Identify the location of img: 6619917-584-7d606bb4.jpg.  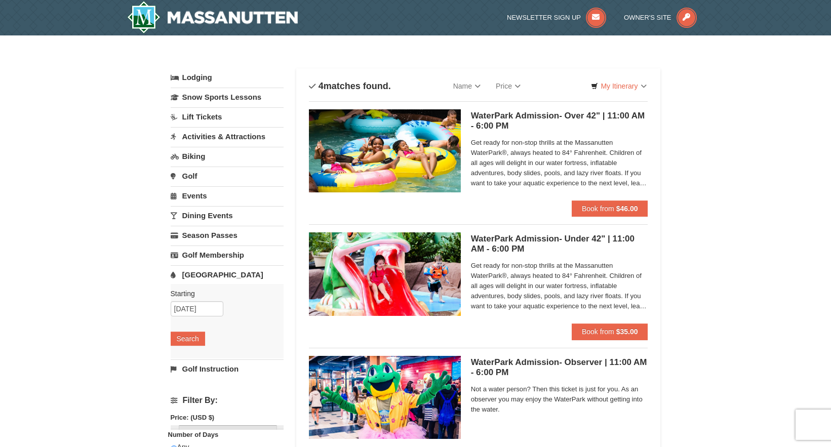
(385, 274).